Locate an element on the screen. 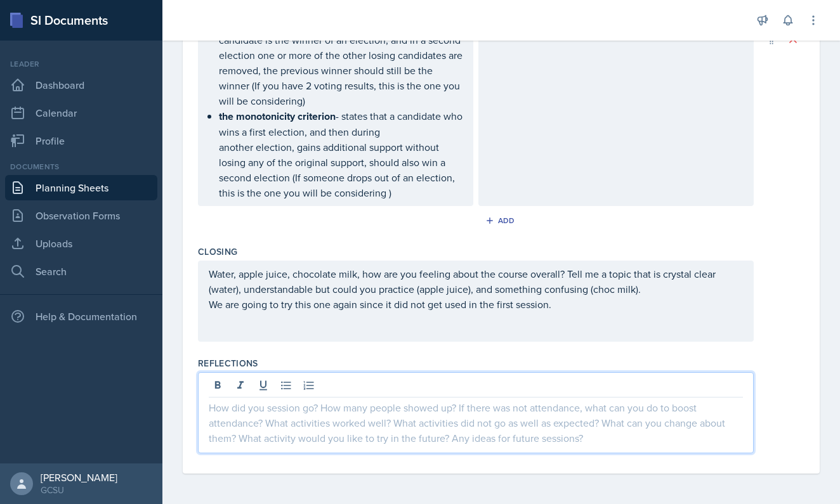 This screenshot has width=840, height=504. a: Profile is located at coordinates (81, 141).